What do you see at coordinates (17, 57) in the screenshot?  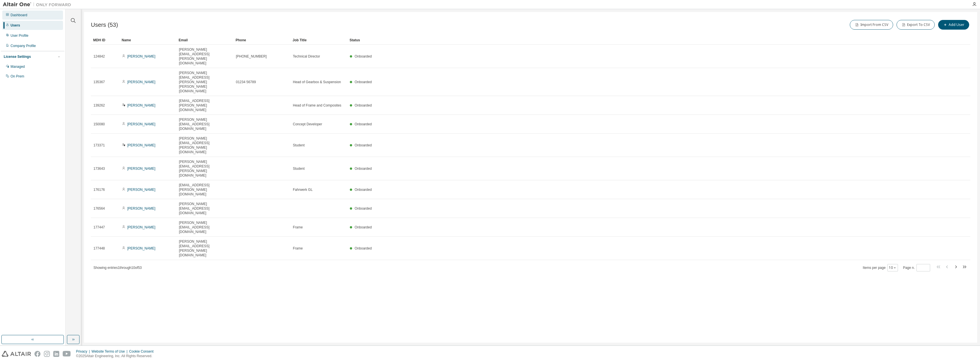 I see `div: License Settings` at bounding box center [17, 57].